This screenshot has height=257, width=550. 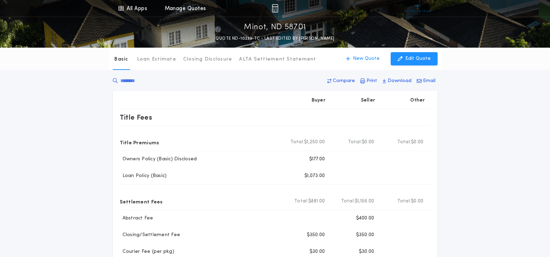 I want to click on button: Compare, so click(x=341, y=81).